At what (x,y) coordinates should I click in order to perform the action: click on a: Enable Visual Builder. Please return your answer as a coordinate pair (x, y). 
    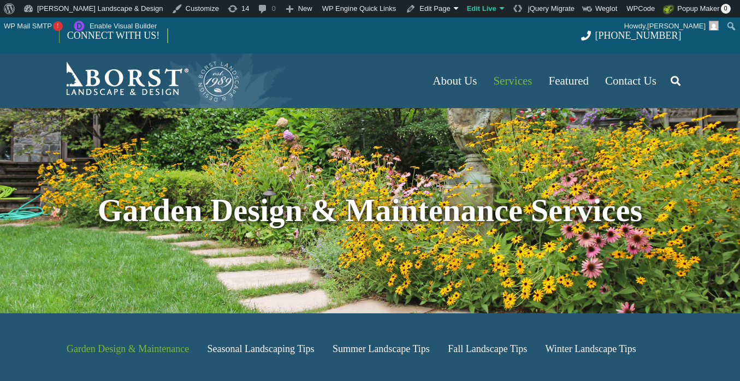
    Looking at the image, I should click on (114, 26).